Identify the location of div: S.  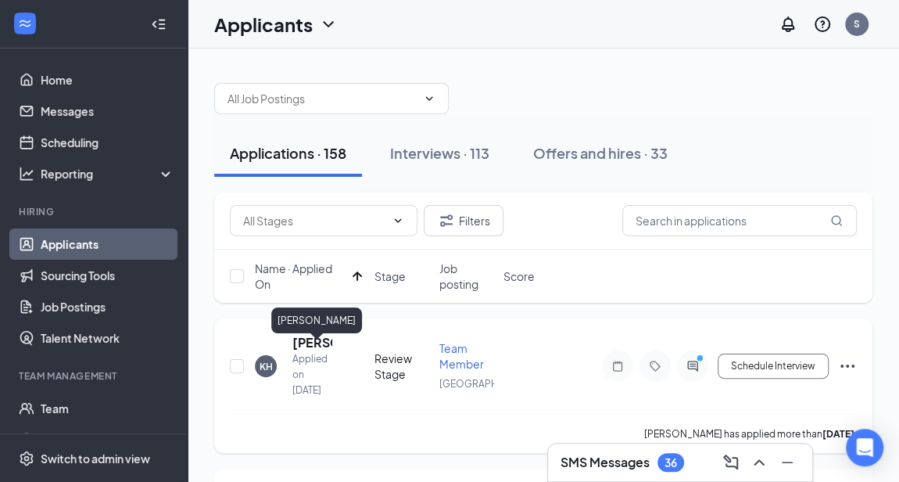
(857, 23).